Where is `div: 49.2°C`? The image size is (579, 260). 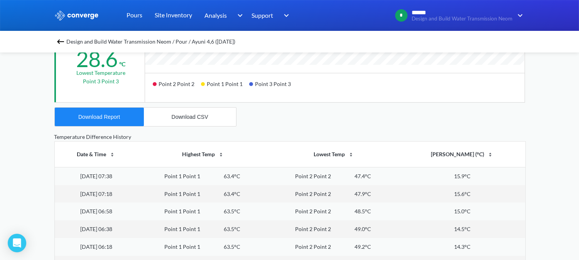
div: 49.2°C is located at coordinates (363, 247).